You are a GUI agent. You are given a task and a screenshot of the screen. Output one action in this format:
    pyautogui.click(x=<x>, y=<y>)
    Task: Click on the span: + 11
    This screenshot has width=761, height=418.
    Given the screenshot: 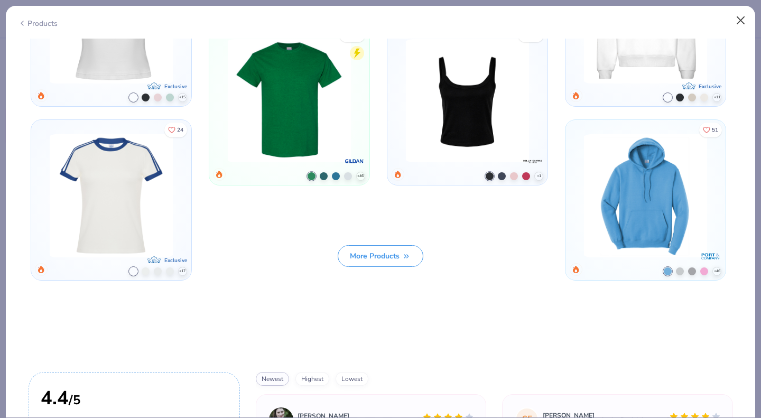 What is the action you would take?
    pyautogui.click(x=717, y=97)
    